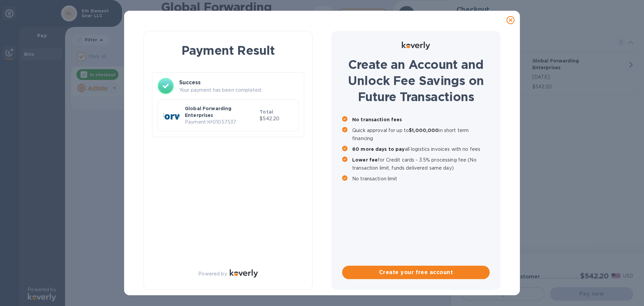 The image size is (644, 306). I want to click on h1: Create an Account and Unlock Fee Savings on Future Transactions, so click(416, 81).